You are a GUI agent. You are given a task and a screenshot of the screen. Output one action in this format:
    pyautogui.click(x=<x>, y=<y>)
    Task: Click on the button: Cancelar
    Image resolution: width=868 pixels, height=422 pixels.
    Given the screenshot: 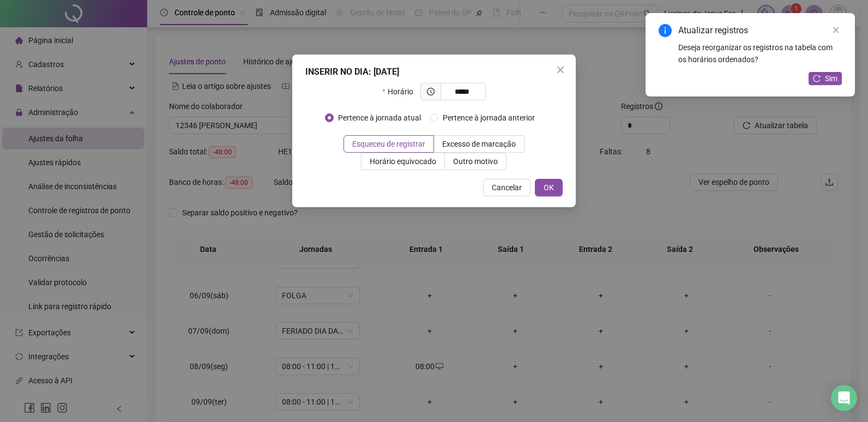 What is the action you would take?
    pyautogui.click(x=506, y=187)
    